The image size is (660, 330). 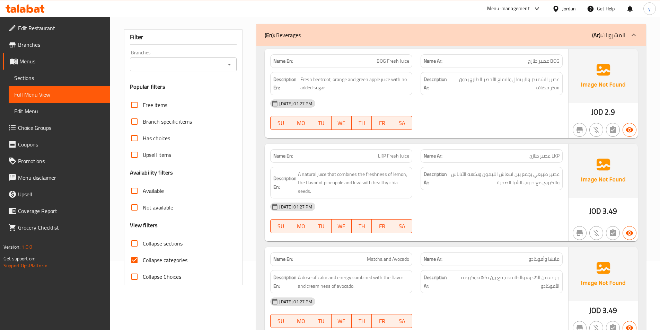 I want to click on span: Choice Groups, so click(x=61, y=128).